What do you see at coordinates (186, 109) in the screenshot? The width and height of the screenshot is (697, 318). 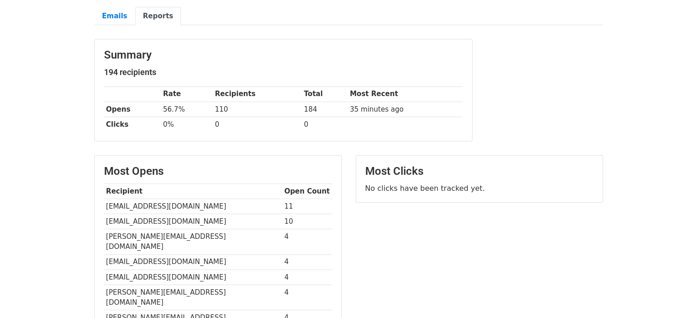 I see `td: 56.7%` at bounding box center [186, 109].